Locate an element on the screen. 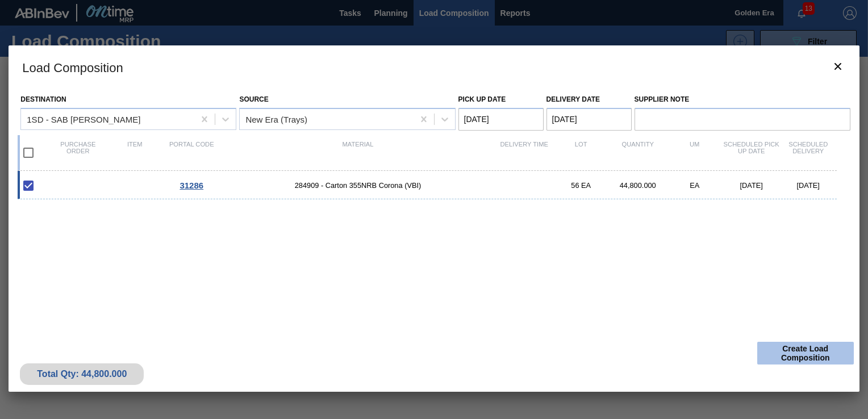  label: Destination is located at coordinates (43, 99).